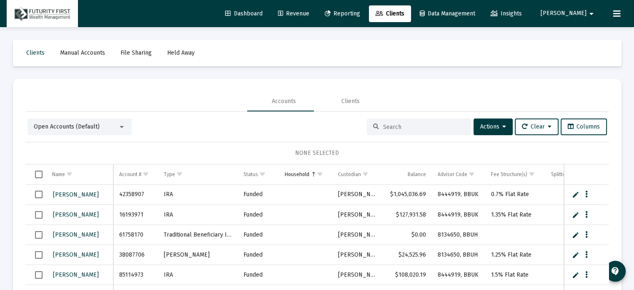  Describe the element at coordinates (584, 127) in the screenshot. I see `button: Columns` at that location.